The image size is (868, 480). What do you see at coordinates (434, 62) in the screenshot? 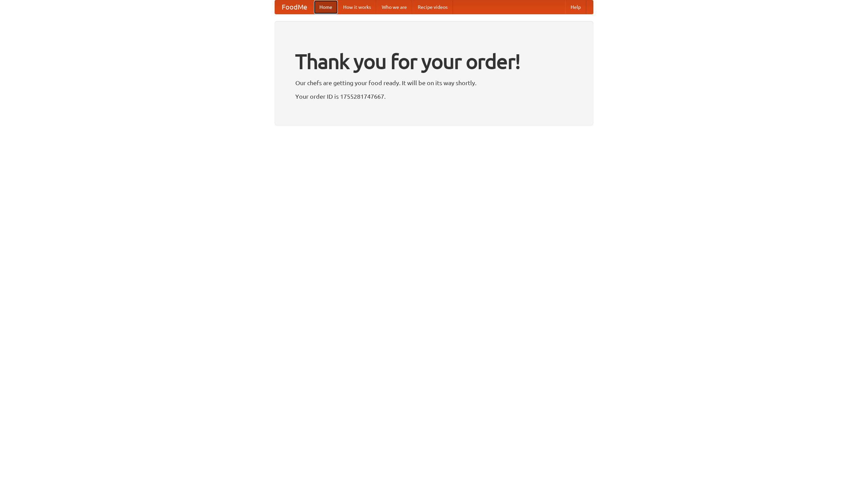
I see `h1: Thank you for your order!` at bounding box center [434, 62].